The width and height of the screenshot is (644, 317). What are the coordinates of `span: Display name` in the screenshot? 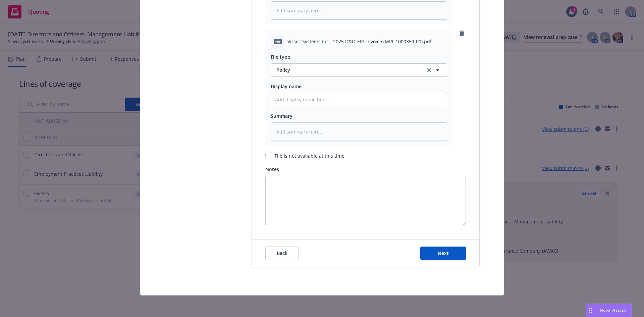 It's located at (286, 86).